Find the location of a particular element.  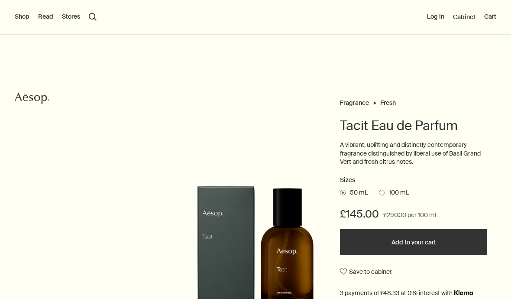

span: 100 mL is located at coordinates (397, 193).